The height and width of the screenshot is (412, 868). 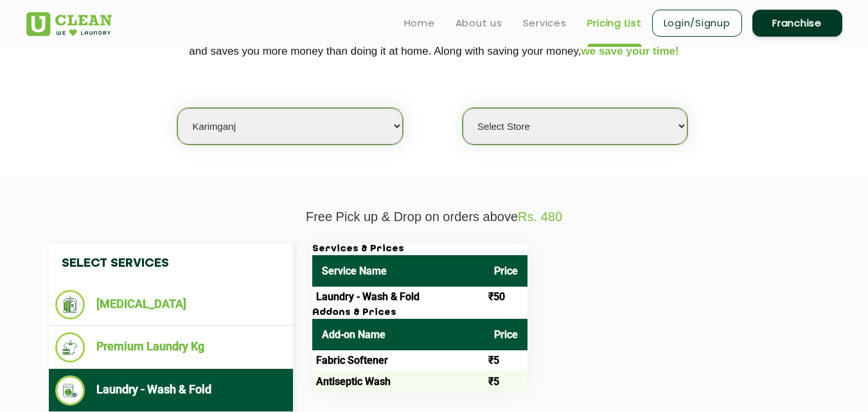 What do you see at coordinates (540, 217) in the screenshot?
I see `span: Rs. 480` at bounding box center [540, 217].